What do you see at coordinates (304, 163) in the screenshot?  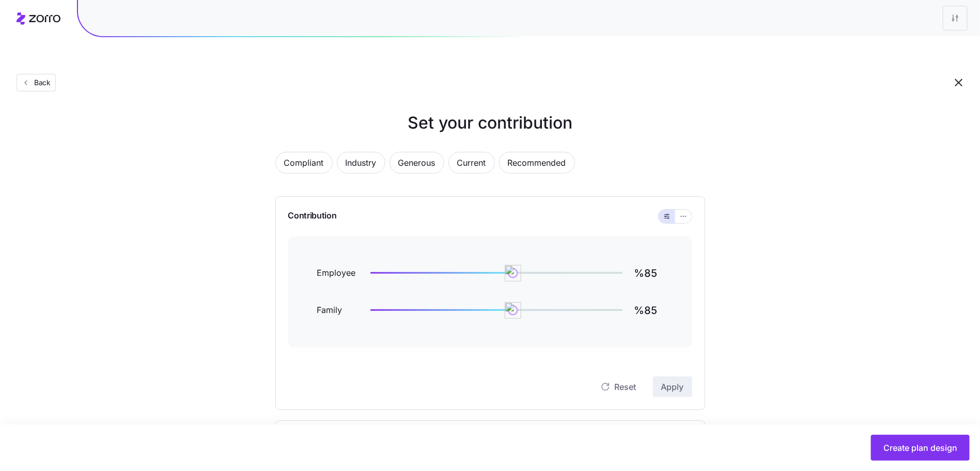 I see `span: Compliant` at bounding box center [304, 163].